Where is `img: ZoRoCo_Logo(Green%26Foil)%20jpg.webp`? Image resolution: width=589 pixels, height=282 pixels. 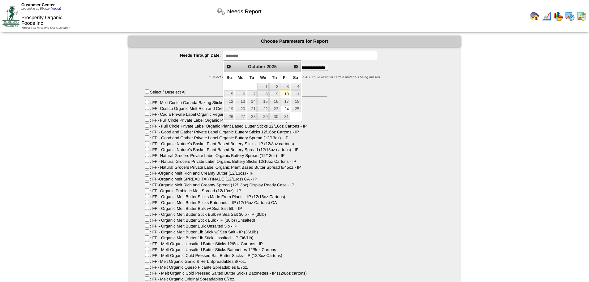 img: ZoRoCo_Logo(Green%26Foil)%20jpg.webp is located at coordinates (11, 16).